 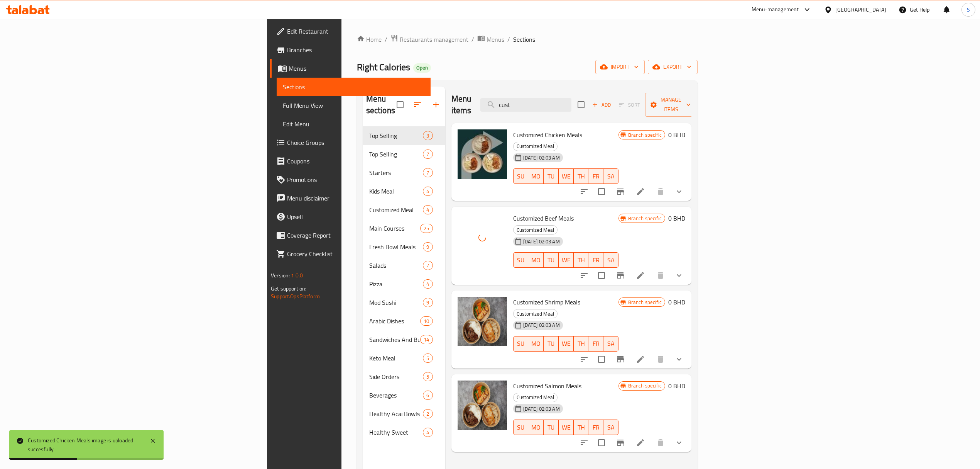 I want to click on nav: Menu sections, so click(x=404, y=284).